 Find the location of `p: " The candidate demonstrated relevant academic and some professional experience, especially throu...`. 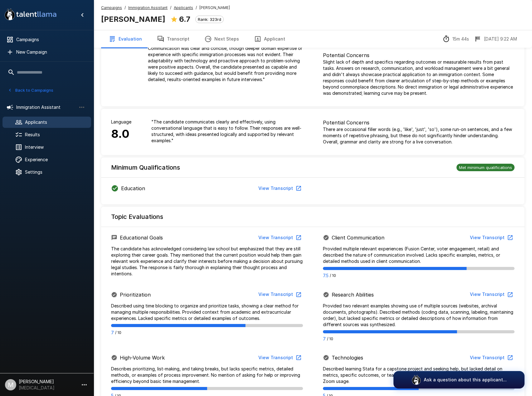

p: " The candidate demonstrated relevant academic and some professional experience, especially throu... is located at coordinates (225, 48).